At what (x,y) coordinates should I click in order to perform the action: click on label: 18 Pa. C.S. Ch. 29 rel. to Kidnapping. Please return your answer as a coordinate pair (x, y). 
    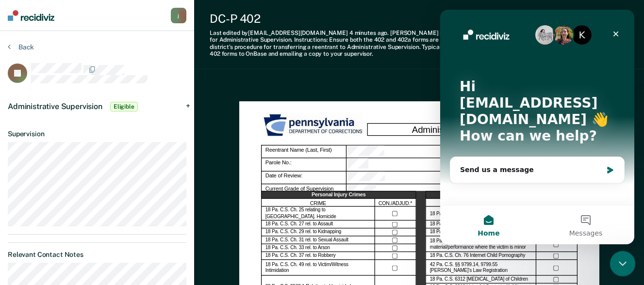
    Looking at the image, I should click on (303, 232).